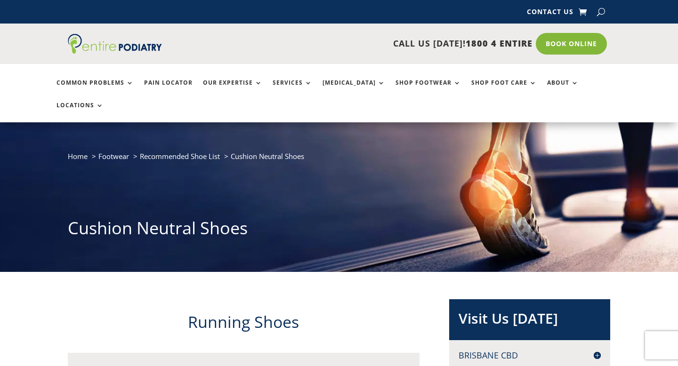 This screenshot has width=678, height=366. I want to click on h2: Running Shoes, so click(243, 325).